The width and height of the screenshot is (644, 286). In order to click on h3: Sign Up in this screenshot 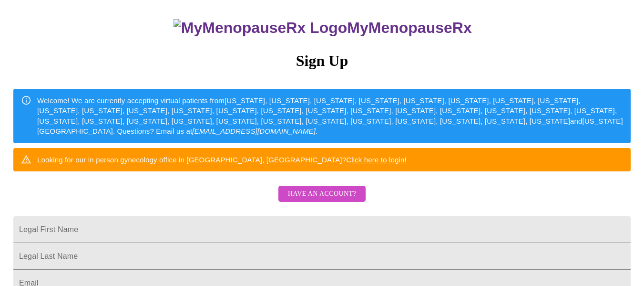, I will do `click(321, 60)`.